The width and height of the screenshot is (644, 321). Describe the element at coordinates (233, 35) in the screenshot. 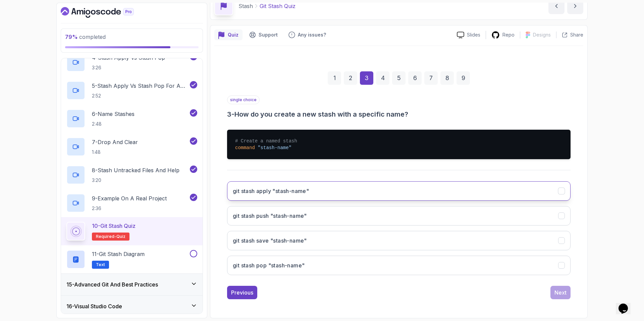

I see `p: Quiz` at that location.